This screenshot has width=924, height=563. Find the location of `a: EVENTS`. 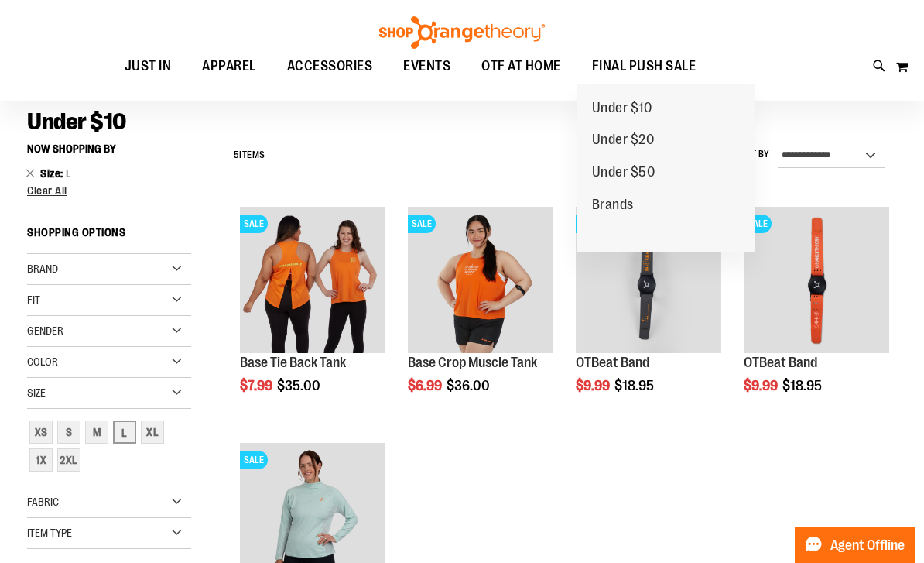

a: EVENTS is located at coordinates (426, 67).